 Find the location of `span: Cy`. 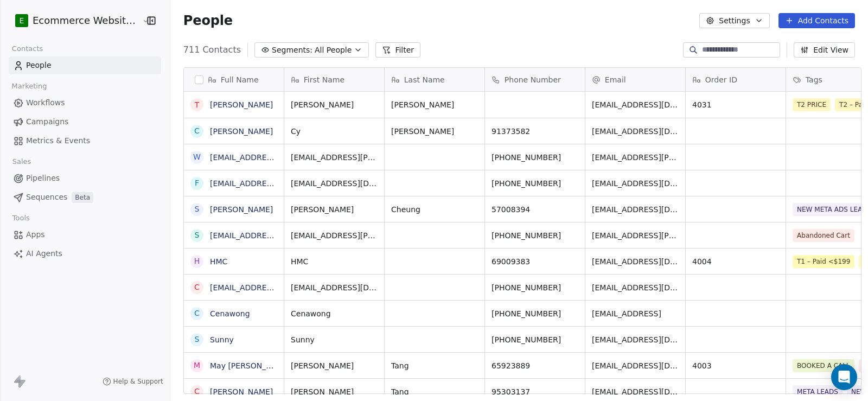

span: Cy is located at coordinates (335, 131).